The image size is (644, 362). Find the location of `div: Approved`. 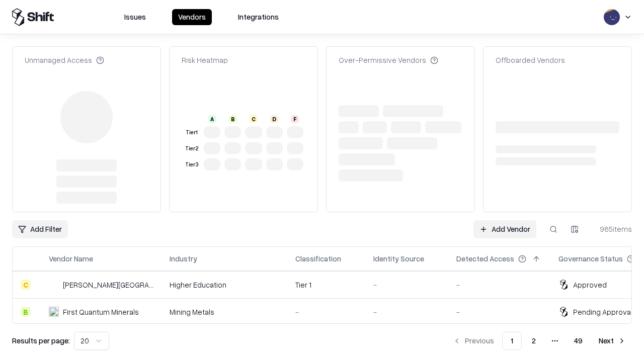

div: Approved is located at coordinates (589, 285).